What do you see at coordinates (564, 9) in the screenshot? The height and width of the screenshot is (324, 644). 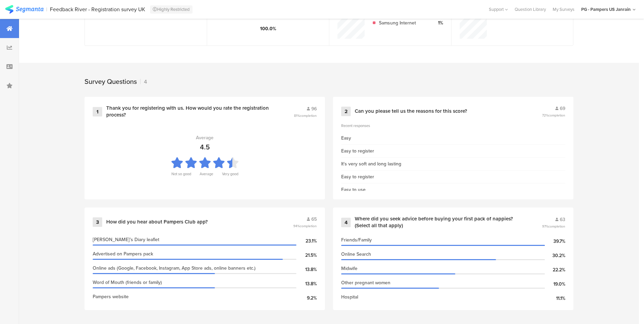 I see `div: My Surveys` at bounding box center [564, 9].